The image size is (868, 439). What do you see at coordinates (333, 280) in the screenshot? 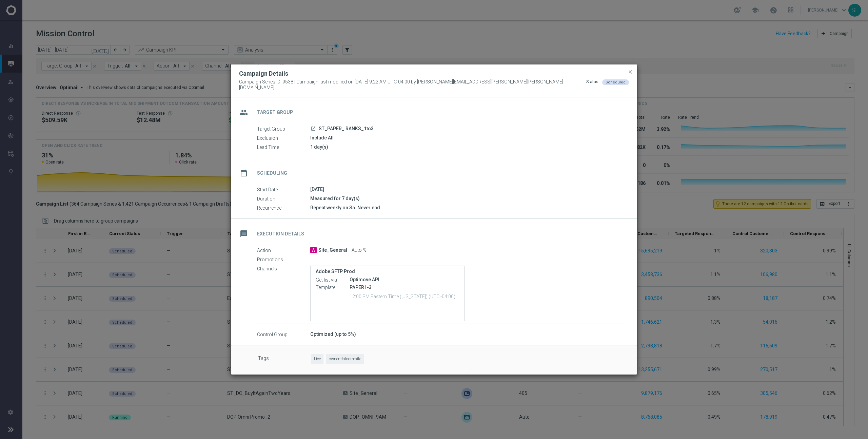
I see `label: Get list via` at bounding box center [333, 280].